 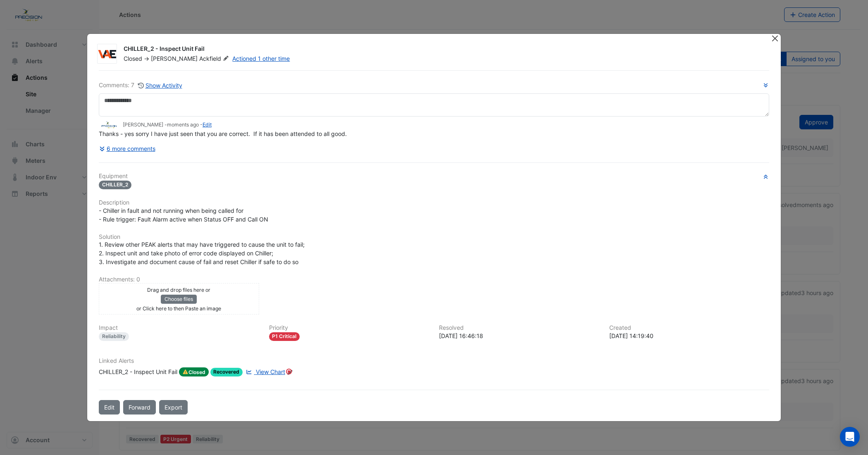 I want to click on h6: Attachments: 0, so click(x=434, y=279).